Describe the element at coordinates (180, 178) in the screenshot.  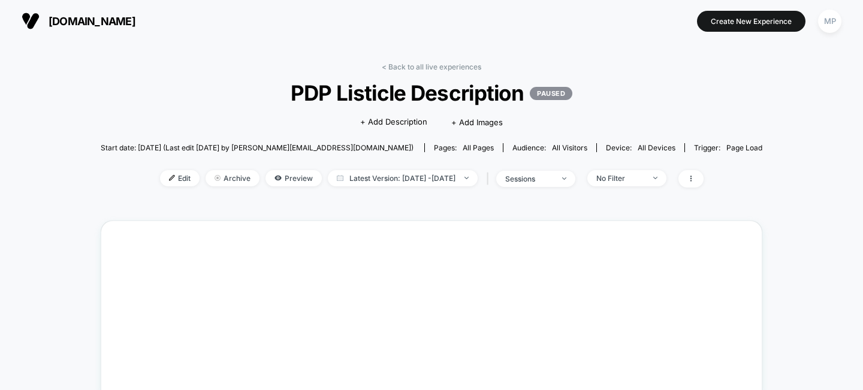
I see `span: Edit` at that location.